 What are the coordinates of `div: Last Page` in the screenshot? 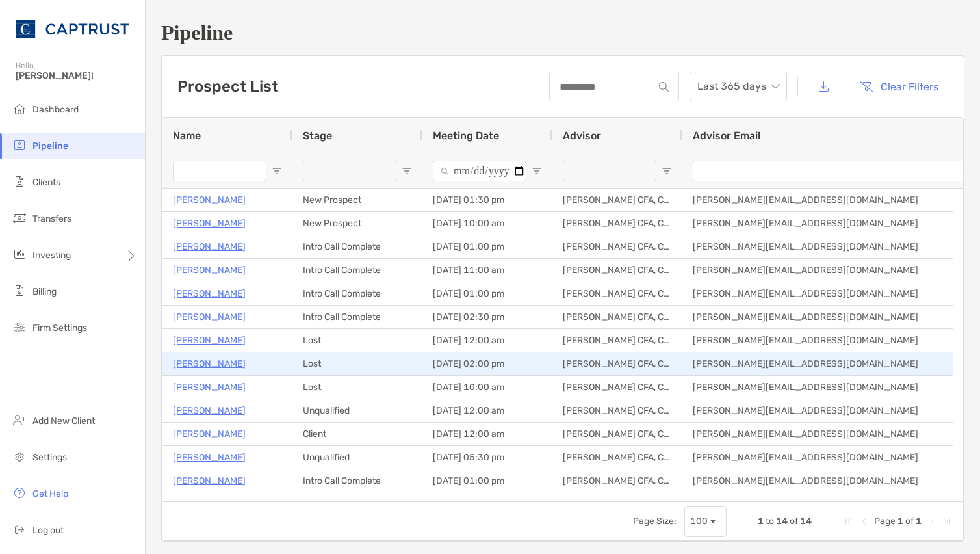 It's located at (947, 521).